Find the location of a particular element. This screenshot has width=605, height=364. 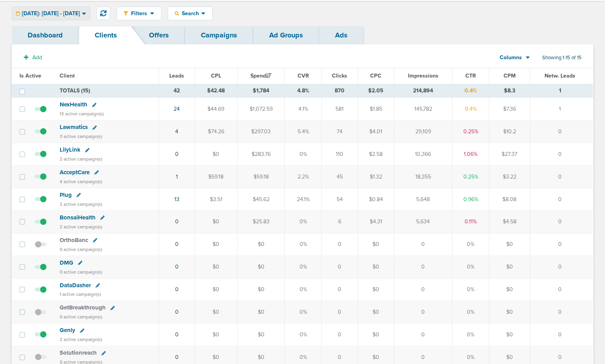

span: Add is located at coordinates (37, 57).